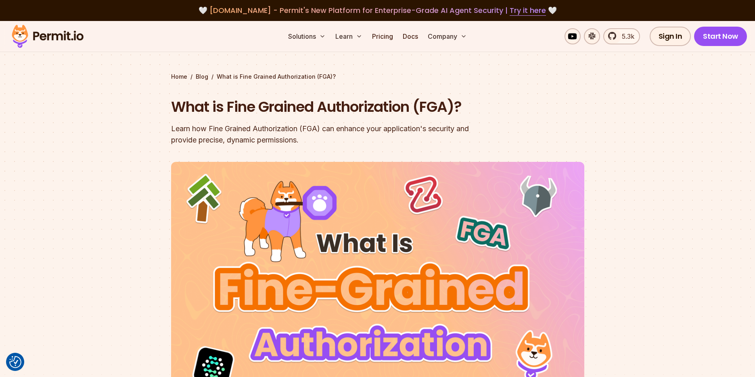  Describe the element at coordinates (528, 10) in the screenshot. I see `a: Try it here` at that location.